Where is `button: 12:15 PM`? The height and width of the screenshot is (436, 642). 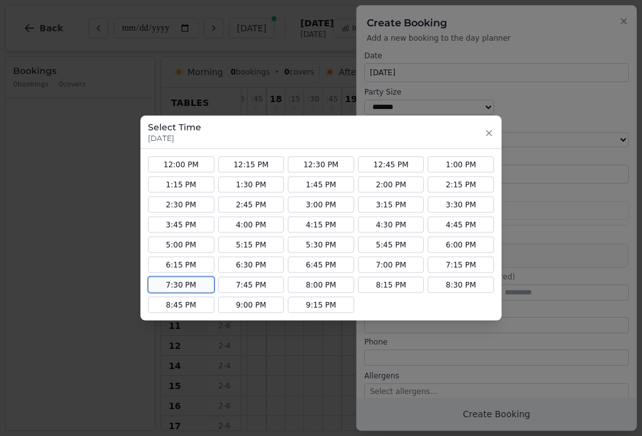
button: 12:15 PM is located at coordinates (251, 165).